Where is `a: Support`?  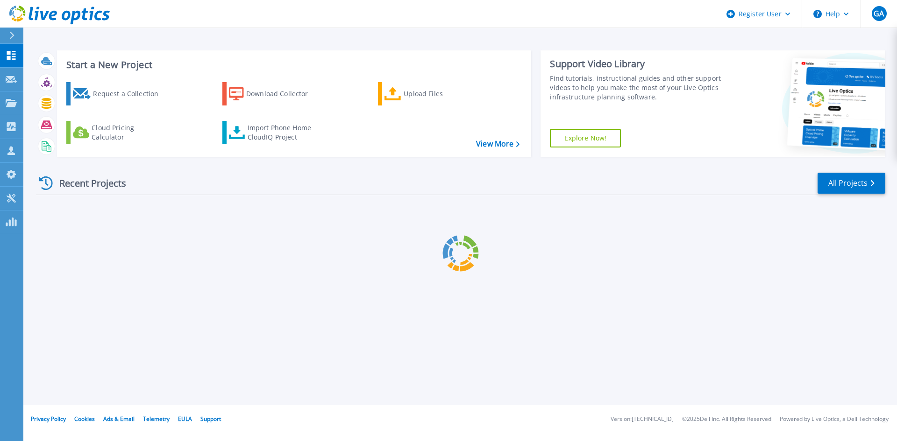
a: Support is located at coordinates (211, 419).